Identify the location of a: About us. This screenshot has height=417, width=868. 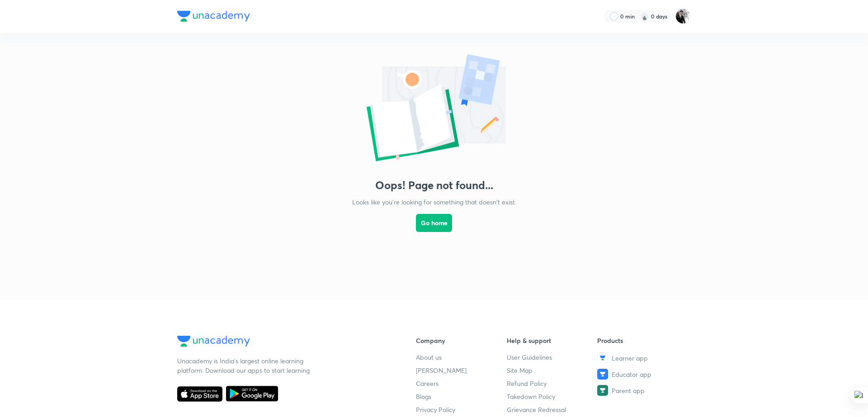
(461, 357).